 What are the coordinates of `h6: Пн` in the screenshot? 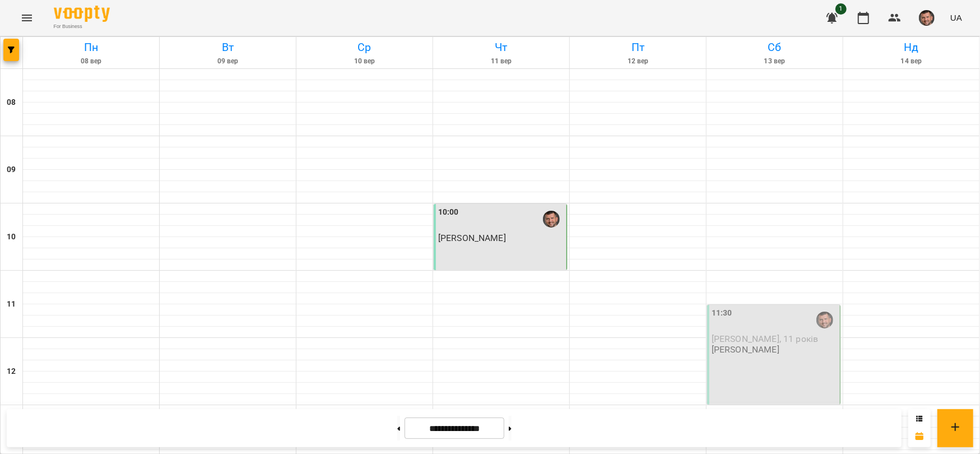 It's located at (91, 47).